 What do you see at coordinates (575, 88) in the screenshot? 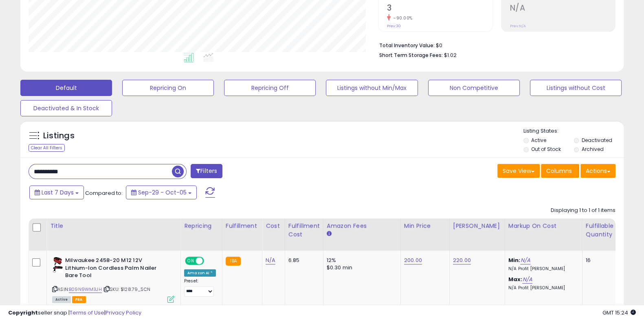
I see `button: Listings without Cost` at bounding box center [575, 88].